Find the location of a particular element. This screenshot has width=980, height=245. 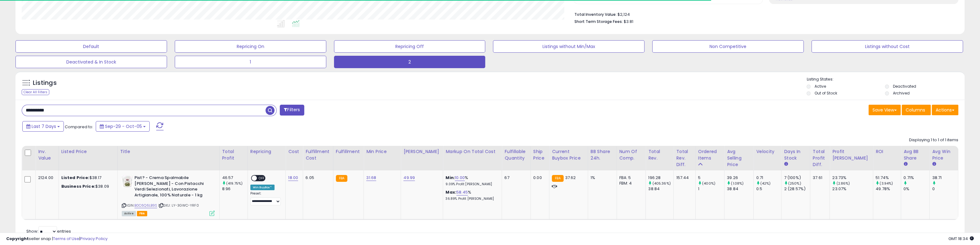

b: Listed Price: is located at coordinates (76, 178).